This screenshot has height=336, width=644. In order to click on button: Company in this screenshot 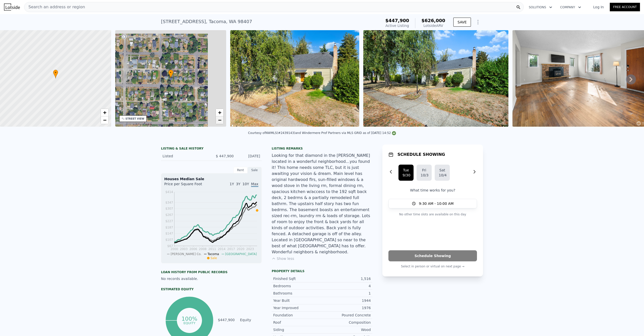, I will do `click(571, 7)`.